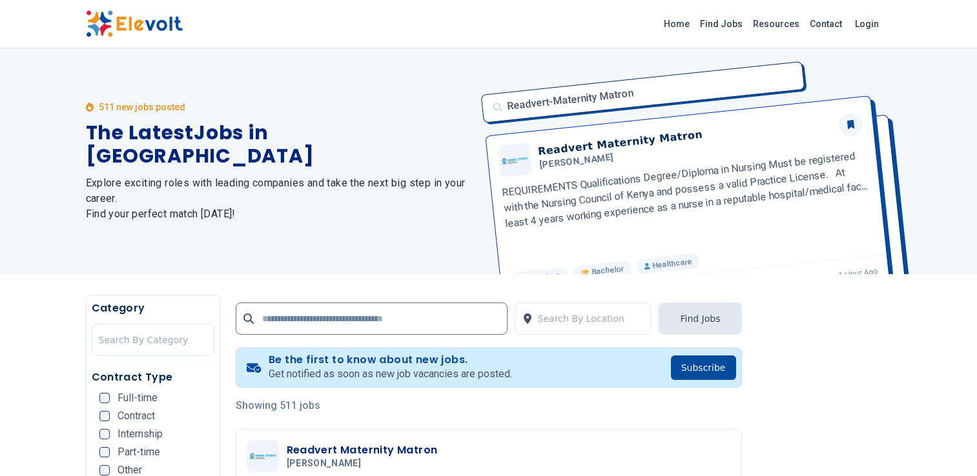 The width and height of the screenshot is (977, 476). Describe the element at coordinates (677, 24) in the screenshot. I see `a: Home` at that location.